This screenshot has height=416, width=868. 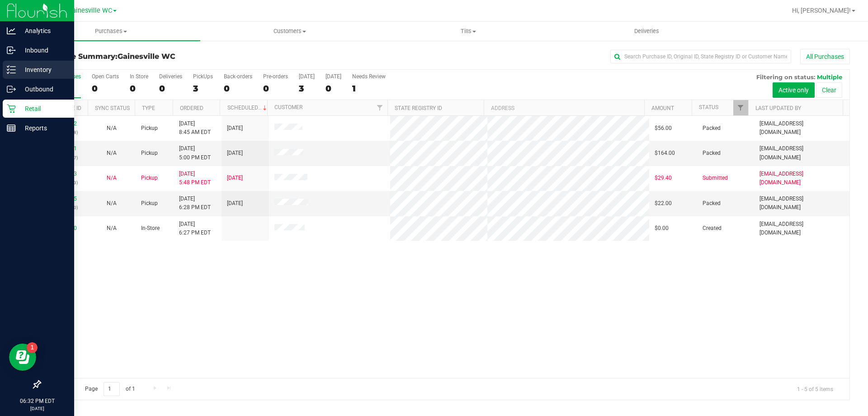 I want to click on span: $0.00, so click(x=661, y=228).